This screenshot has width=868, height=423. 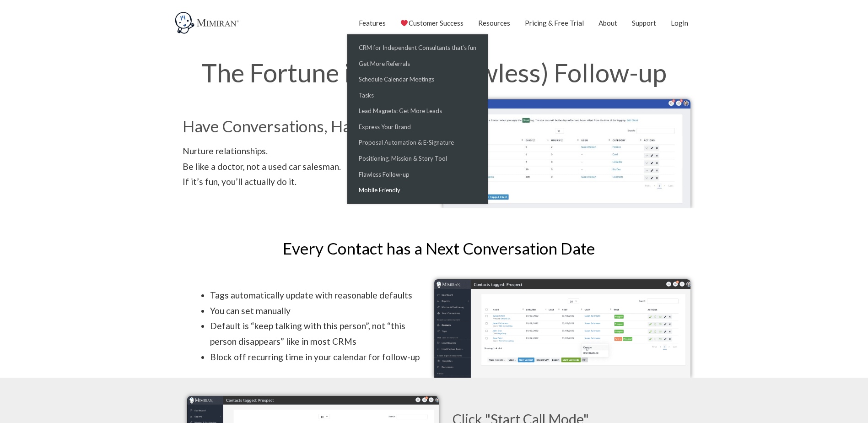 What do you see at coordinates (307, 182) in the screenshot?
I see `div: If it’s fun, you’ll actually do it.` at bounding box center [307, 182].